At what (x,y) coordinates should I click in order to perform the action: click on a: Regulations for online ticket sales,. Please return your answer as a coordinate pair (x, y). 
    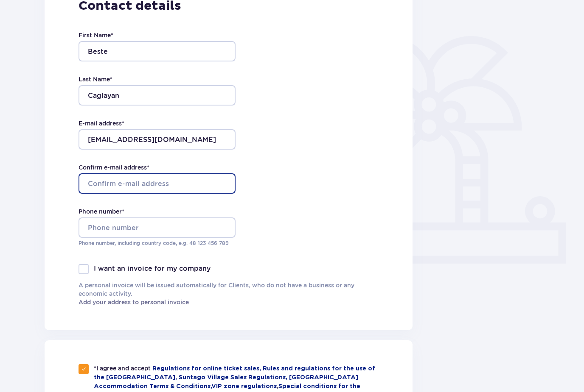
    Looking at the image, I should click on (207, 369).